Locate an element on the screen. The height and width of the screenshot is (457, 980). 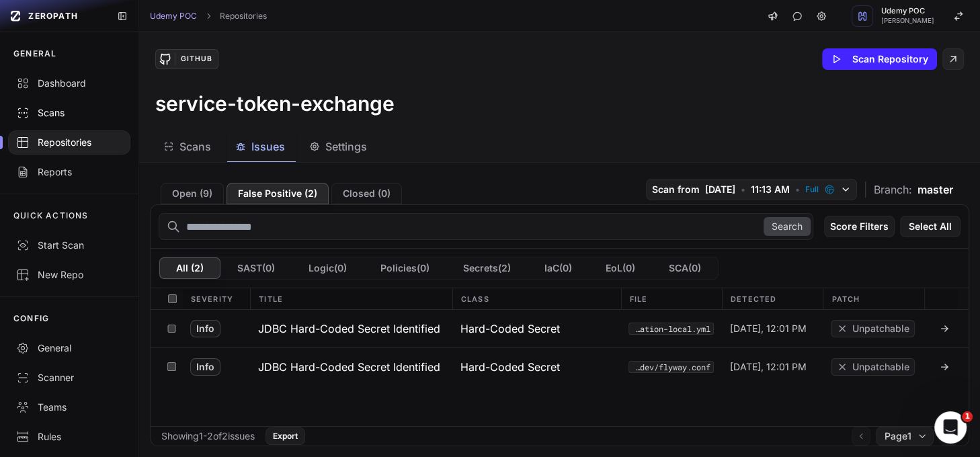
button: localdev/flyway.conf is located at coordinates (671, 367).